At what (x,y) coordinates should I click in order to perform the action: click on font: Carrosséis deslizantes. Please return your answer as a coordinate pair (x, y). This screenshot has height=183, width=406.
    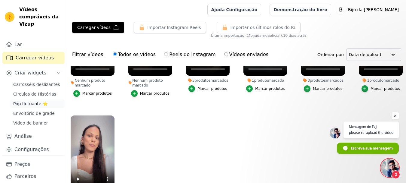
    Looking at the image, I should click on (36, 84).